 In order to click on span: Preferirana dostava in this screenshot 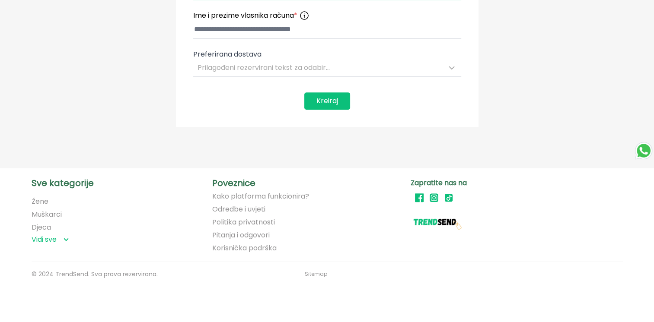, I will do `click(227, 54)`.